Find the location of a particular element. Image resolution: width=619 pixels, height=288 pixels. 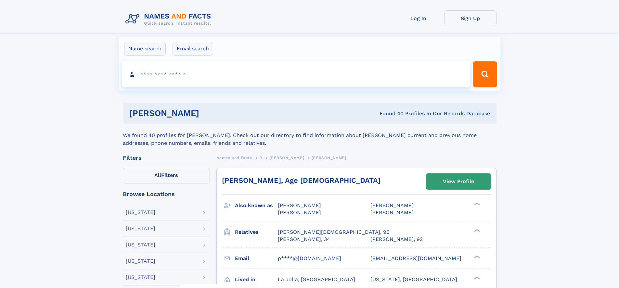

a: Sign Up is located at coordinates (470, 18).